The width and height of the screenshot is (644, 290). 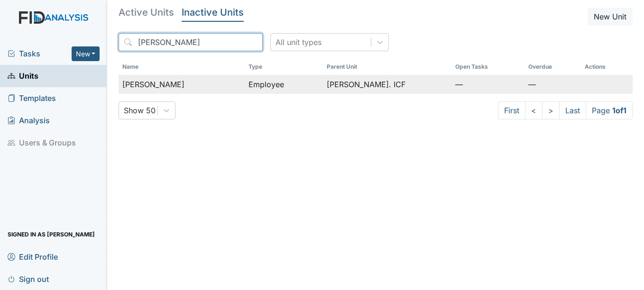 What do you see at coordinates (32, 98) in the screenshot?
I see `span: Templates` at bounding box center [32, 98].